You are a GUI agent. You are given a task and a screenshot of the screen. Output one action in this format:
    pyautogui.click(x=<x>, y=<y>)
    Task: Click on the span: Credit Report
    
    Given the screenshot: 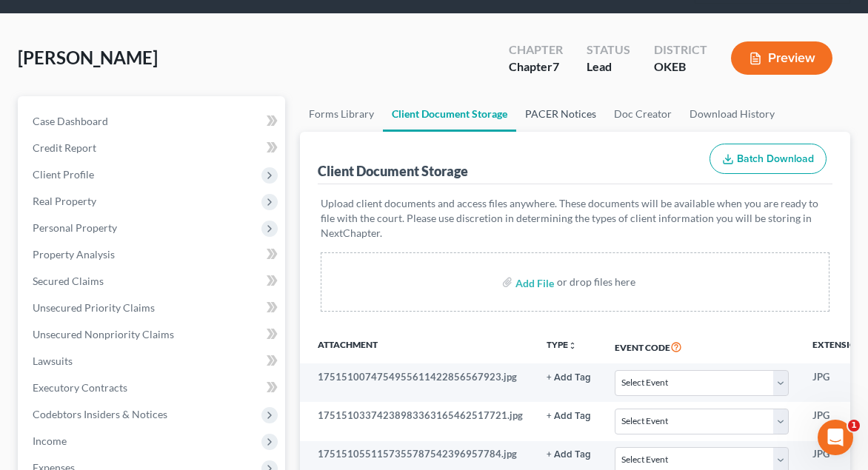 What is the action you would take?
    pyautogui.click(x=64, y=147)
    